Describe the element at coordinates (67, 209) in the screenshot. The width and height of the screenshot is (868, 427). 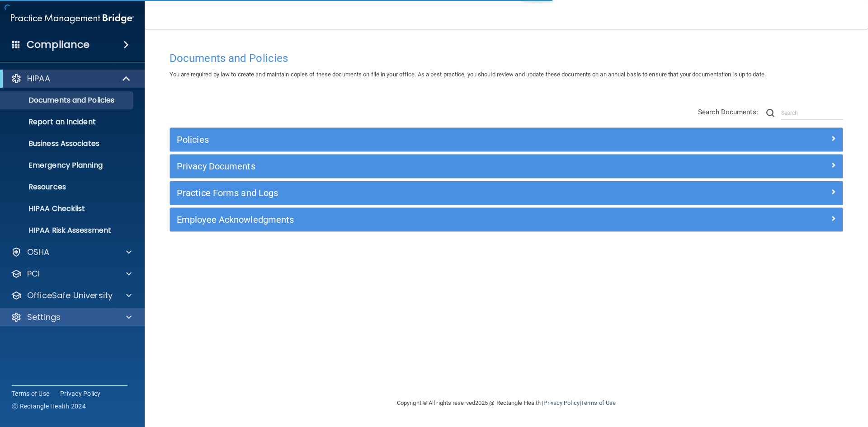
I see `p: HIPAA Checklist` at that location.